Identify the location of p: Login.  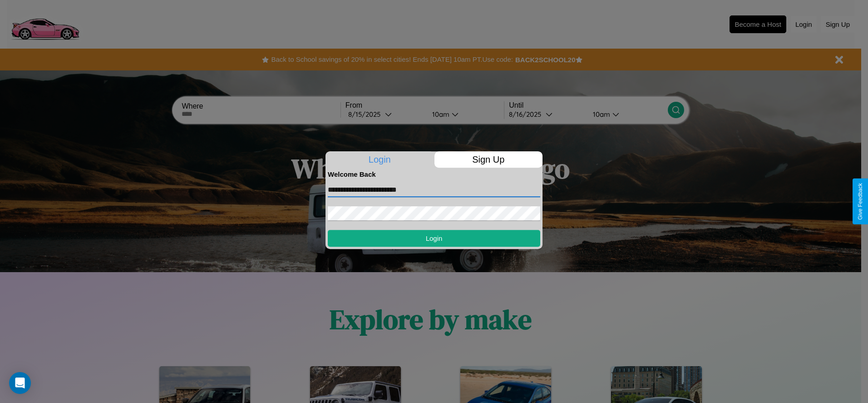
(380, 159).